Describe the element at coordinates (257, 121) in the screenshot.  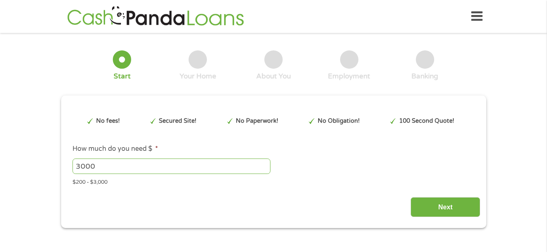
I see `p: No Paperwork!` at that location.